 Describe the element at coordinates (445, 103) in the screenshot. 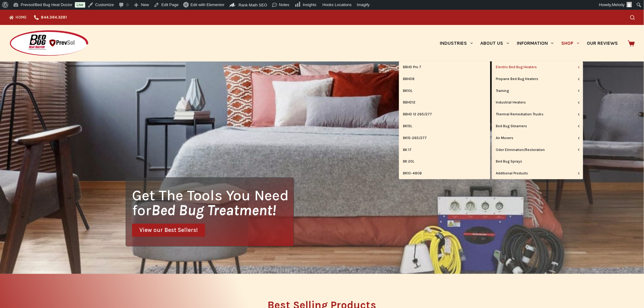

I see `a: BBHD12` at that location.